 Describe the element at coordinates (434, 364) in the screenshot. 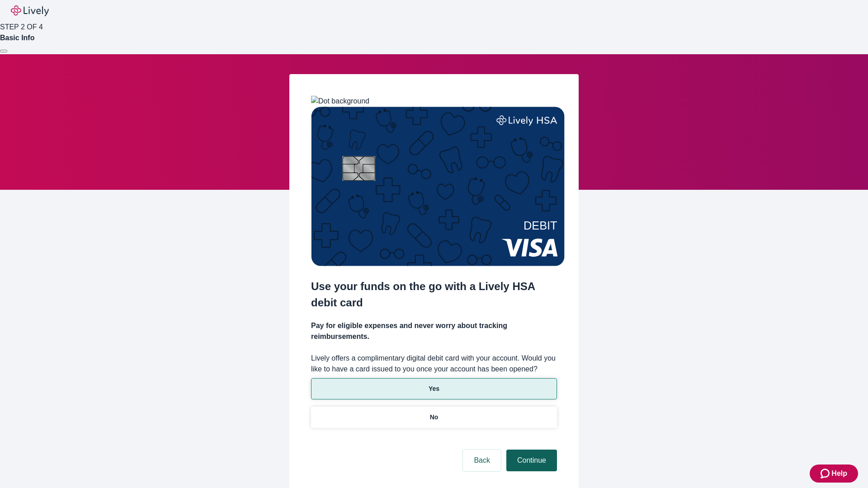

I see `label: Lively offers a complimentary digital debit card with your account. Would you like to have a card...` at that location.